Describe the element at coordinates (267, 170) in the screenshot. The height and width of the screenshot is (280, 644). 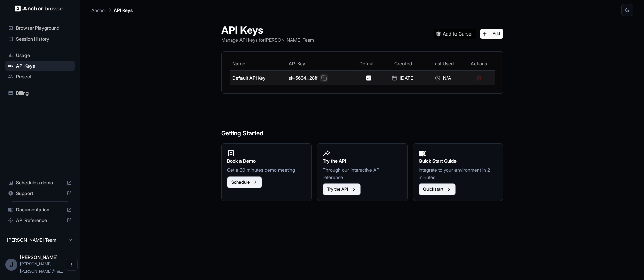
I see `p: Get a 30 minutes demo meeting` at that location.